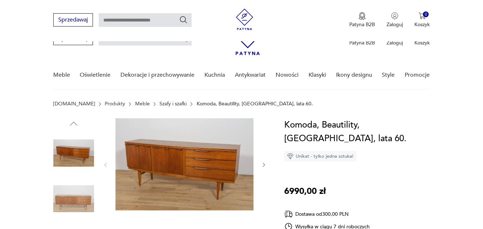  What do you see at coordinates (320, 156) in the screenshot?
I see `div: Unikat - tylko jedna sztuka!` at bounding box center [320, 156].